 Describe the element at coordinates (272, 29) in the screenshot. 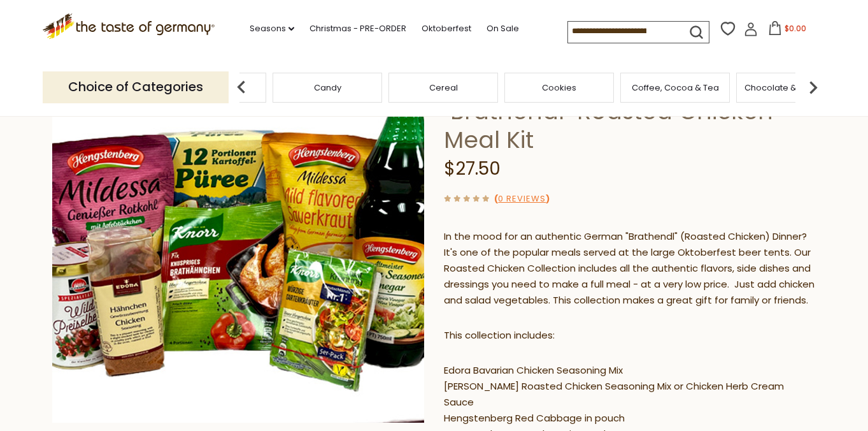

I see `a: Seasons` at that location.